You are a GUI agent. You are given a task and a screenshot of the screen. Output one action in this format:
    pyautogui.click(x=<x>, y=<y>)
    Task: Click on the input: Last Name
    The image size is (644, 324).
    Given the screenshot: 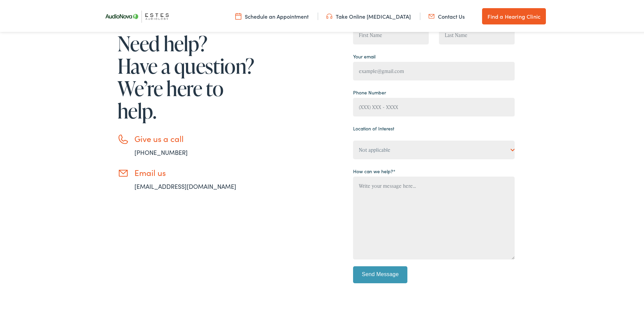 What is the action you would take?
    pyautogui.click(x=477, y=33)
    